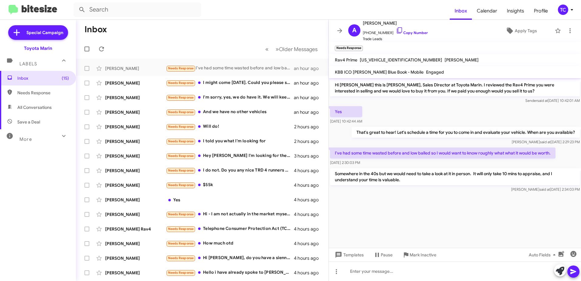 This screenshot has width=581, height=281. I want to click on div: I do not. Do you any nice TRD 4 runners under 50k?, so click(230, 170).